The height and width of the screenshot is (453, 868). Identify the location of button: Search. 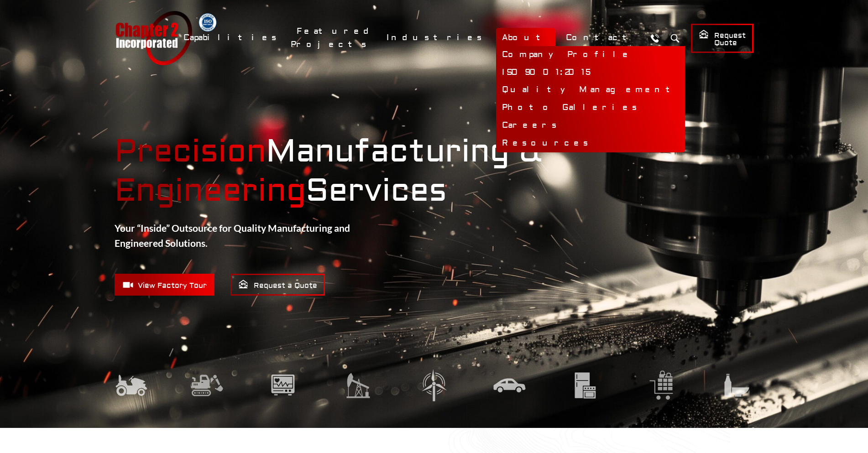
(675, 38).